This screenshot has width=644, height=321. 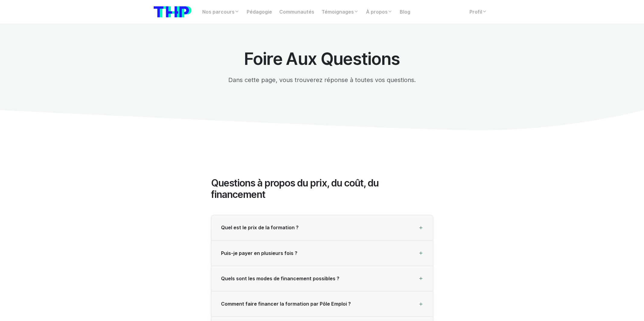 I want to click on h2: Questions à propos du prix, du coût, du financement, so click(x=322, y=189).